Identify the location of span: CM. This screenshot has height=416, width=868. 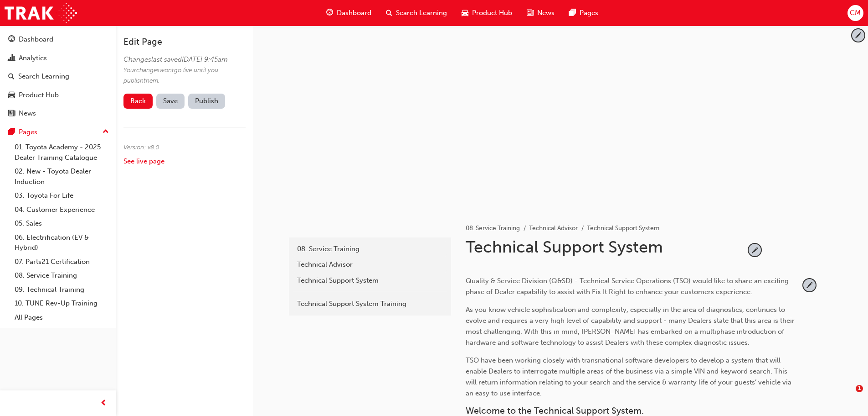
(855, 13).